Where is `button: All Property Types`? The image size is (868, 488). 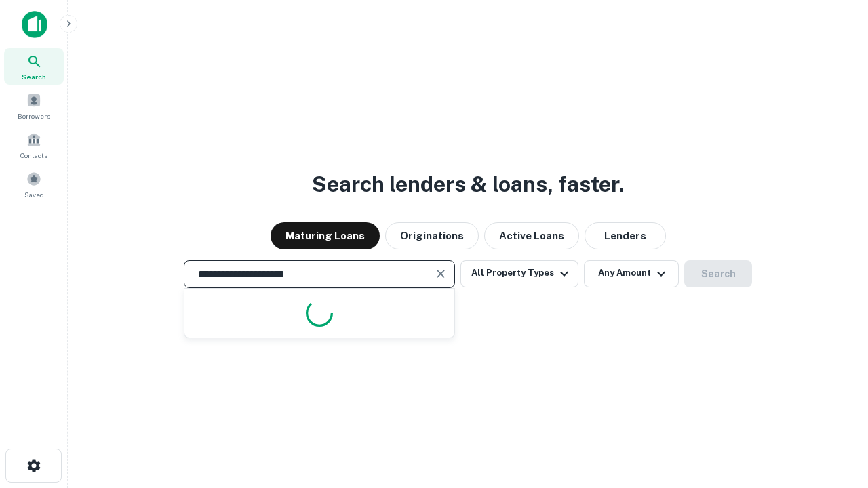
button: All Property Types is located at coordinates (519, 274).